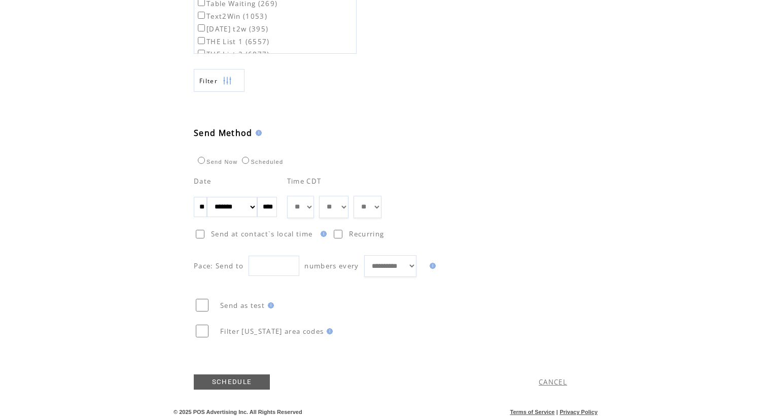 This screenshot has height=416, width=771. I want to click on label: THE List 2 (6877), so click(233, 54).